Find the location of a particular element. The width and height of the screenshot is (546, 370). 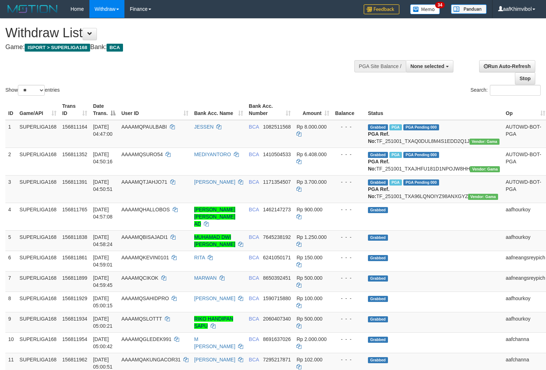

span: Rp 3.700.000 is located at coordinates (312, 182).